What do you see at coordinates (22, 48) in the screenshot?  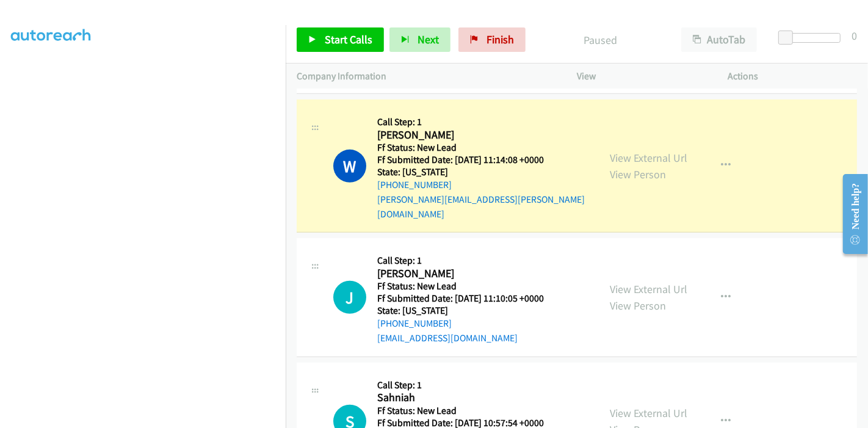 I see `div: Open Resource Center` at bounding box center [22, 48].